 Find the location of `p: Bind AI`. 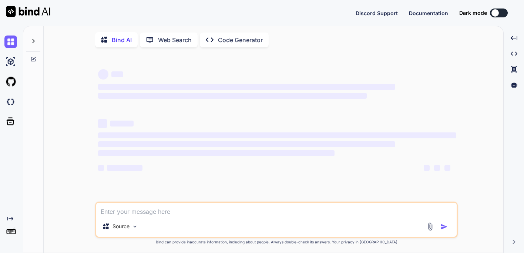

p: Bind AI is located at coordinates (122, 40).